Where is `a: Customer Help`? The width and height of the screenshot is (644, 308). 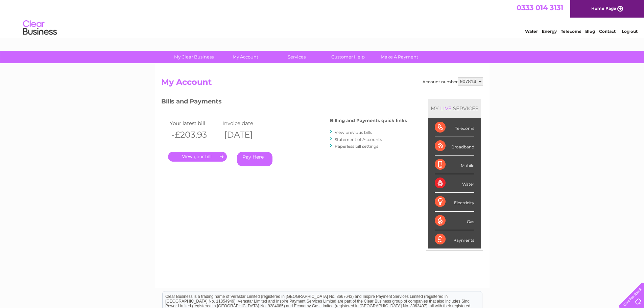 a: Customer Help is located at coordinates (348, 57).